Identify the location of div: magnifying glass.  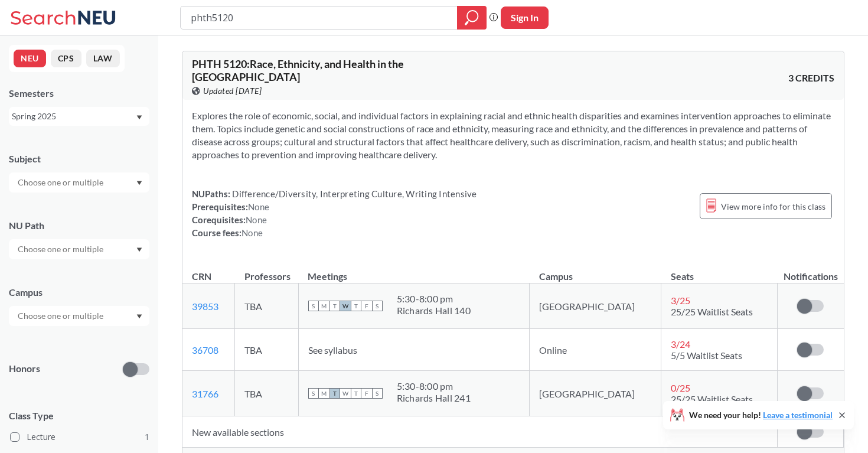
(472, 18).